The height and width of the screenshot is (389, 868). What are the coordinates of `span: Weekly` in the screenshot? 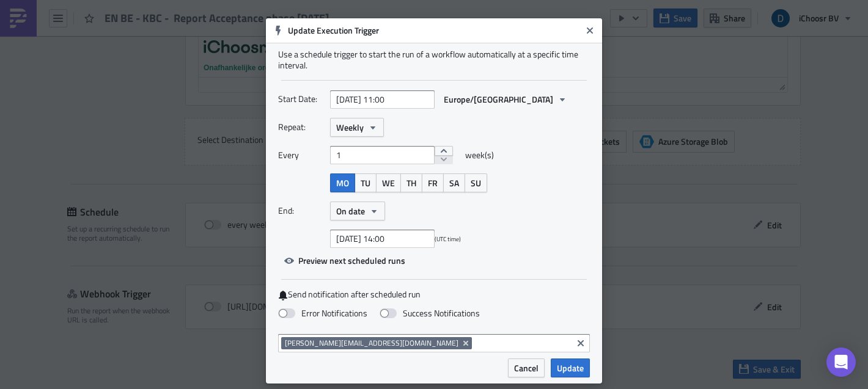 It's located at (349, 127).